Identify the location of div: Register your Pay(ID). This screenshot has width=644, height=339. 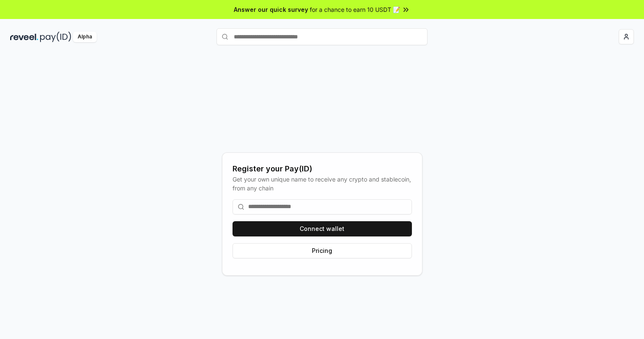
(322, 169).